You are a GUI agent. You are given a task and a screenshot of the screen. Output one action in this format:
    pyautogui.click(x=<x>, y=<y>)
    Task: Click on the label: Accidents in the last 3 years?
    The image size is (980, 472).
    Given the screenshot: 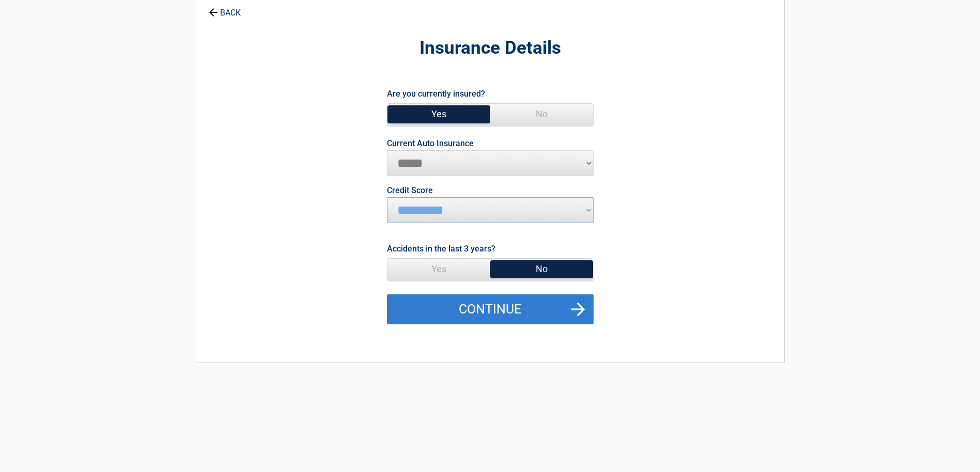 What is the action you would take?
    pyautogui.click(x=441, y=249)
    